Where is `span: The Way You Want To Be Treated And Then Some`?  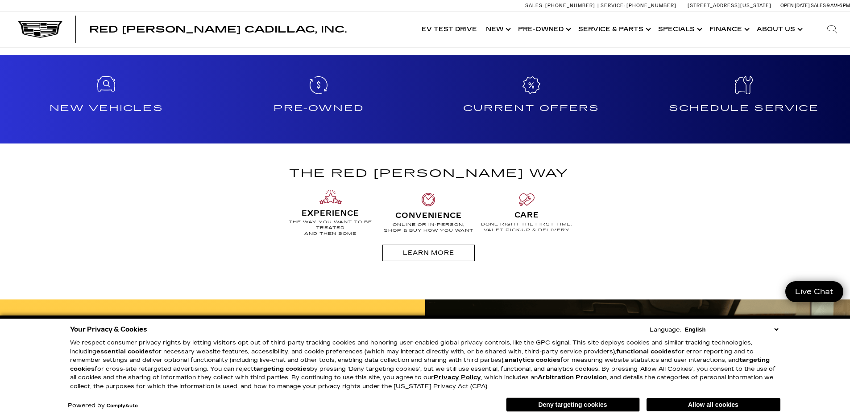
span: The Way You Want To Be Treated And Then Some is located at coordinates (331, 228).